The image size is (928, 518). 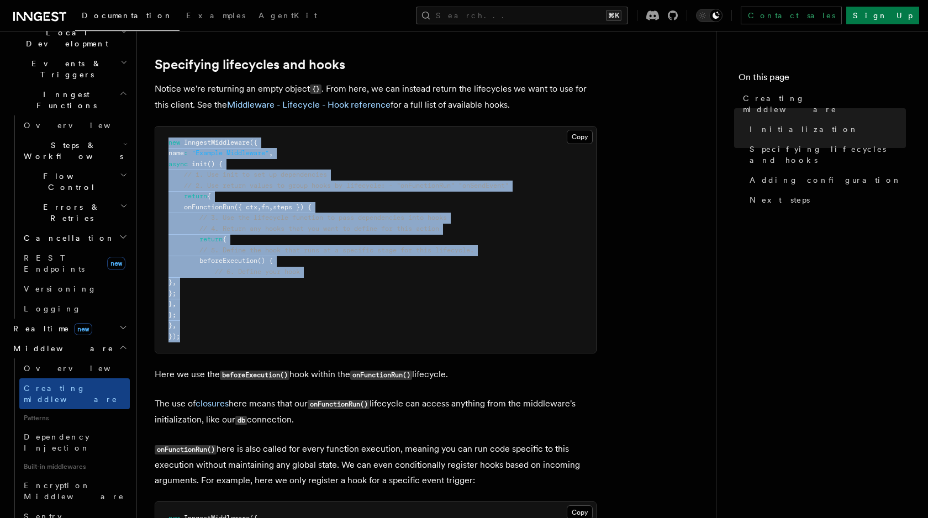 I want to click on button: Copy, so click(x=580, y=137).